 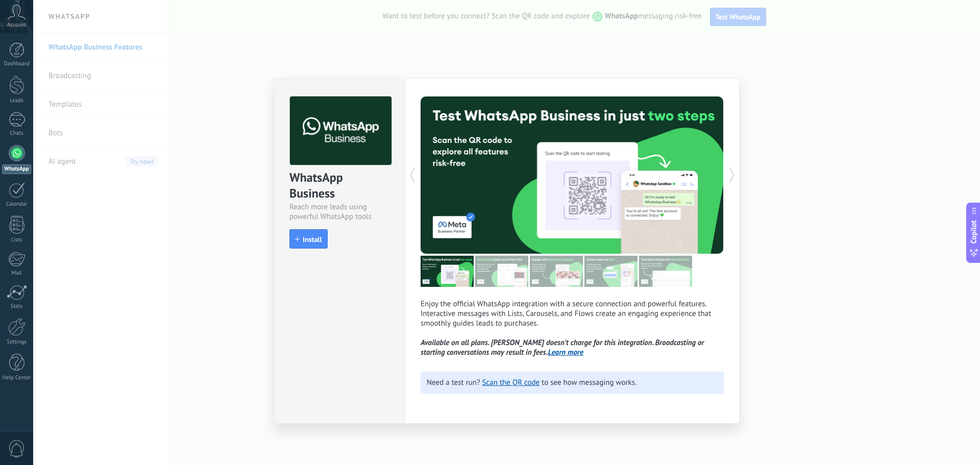 What do you see at coordinates (453, 382) in the screenshot?
I see `span: Need a test run?` at bounding box center [453, 382].